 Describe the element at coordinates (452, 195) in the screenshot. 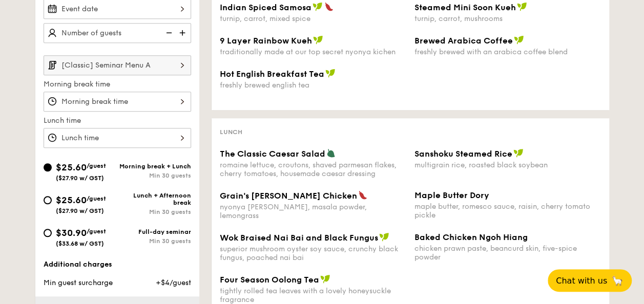

I see `span: Maple Butter Dory` at that location.